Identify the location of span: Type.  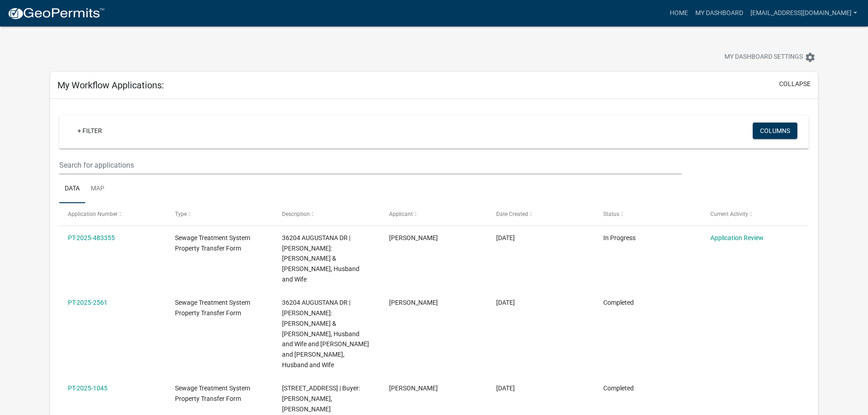
(181, 214).